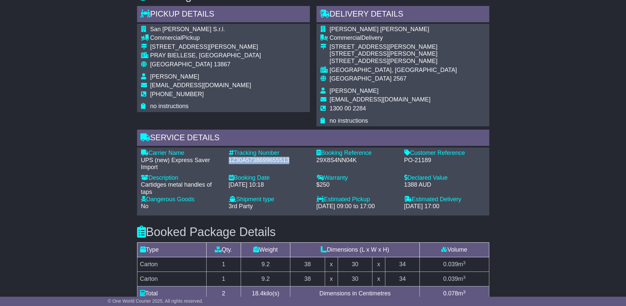 The image size is (626, 306). I want to click on td: kilo(s), so click(266, 293).